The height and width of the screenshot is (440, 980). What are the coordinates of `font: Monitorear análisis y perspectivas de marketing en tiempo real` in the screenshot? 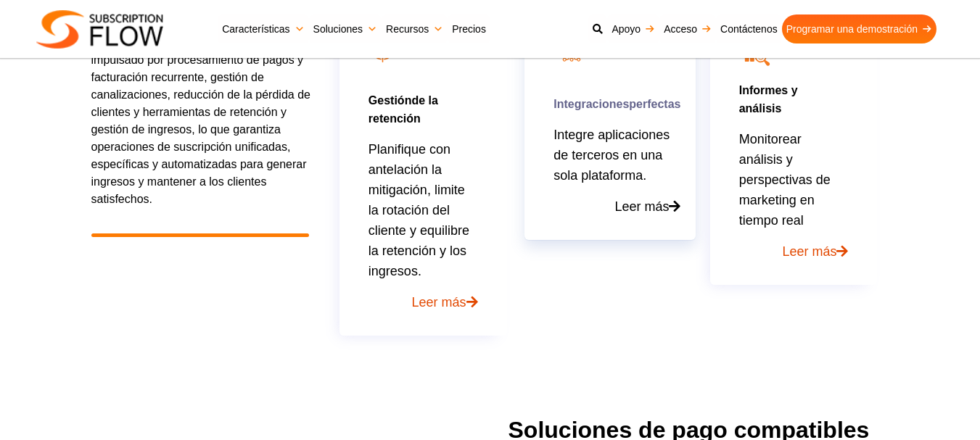 It's located at (785, 180).